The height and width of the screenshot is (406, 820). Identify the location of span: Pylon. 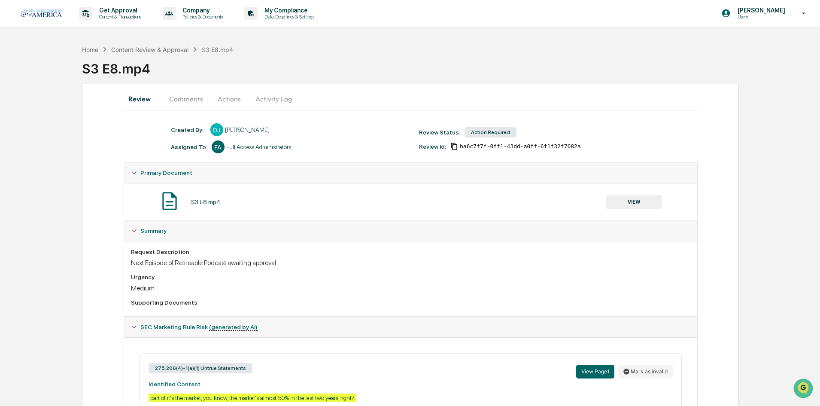
(94, 149).